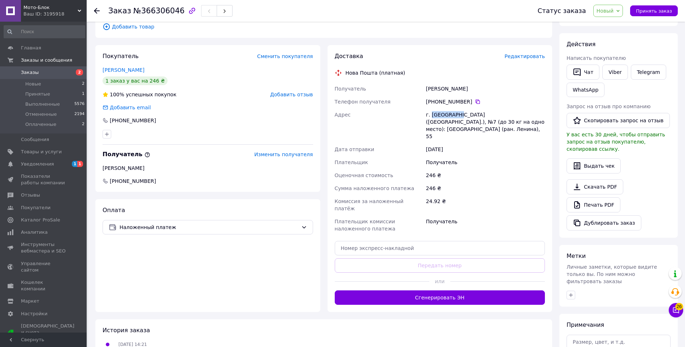 The width and height of the screenshot is (685, 347). I want to click on span: Примечания, so click(585, 325).